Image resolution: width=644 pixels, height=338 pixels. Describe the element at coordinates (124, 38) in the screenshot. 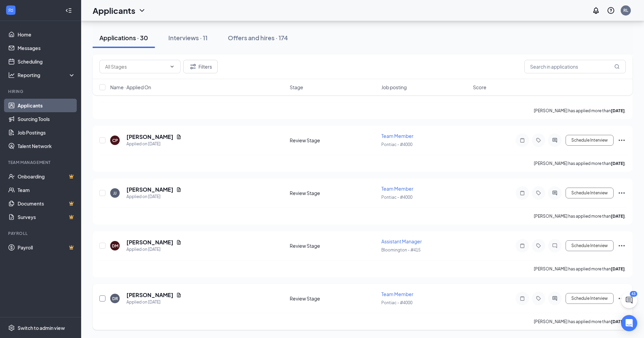

I see `div: Applications · 30` at that location.